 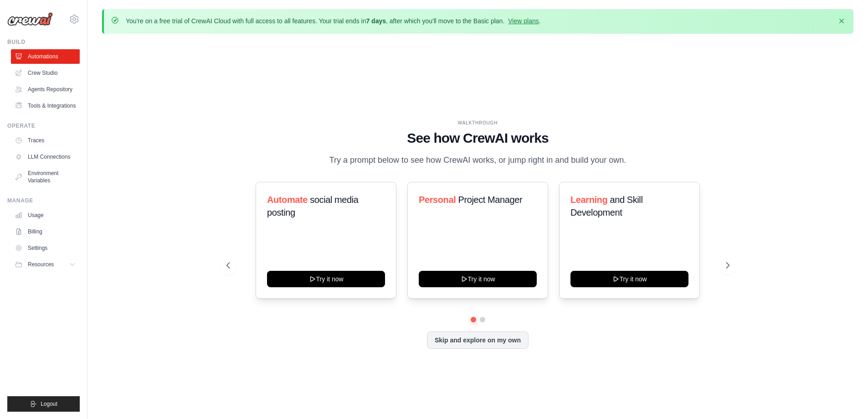 What do you see at coordinates (490, 200) in the screenshot?
I see `span: Project Manager` at bounding box center [490, 200].